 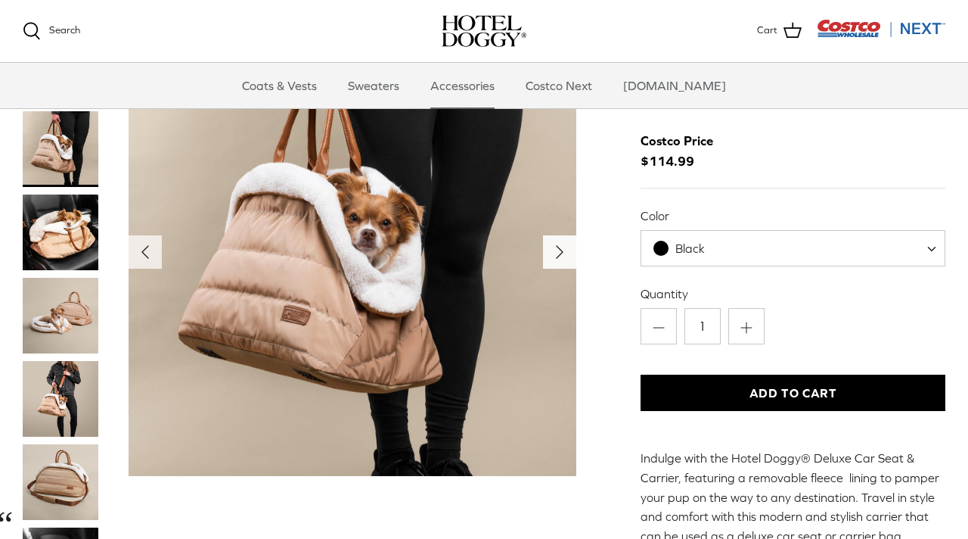 What do you see at coordinates (484, 31) in the screenshot?
I see `a: hoteldoggy.com hoteldoggycom` at bounding box center [484, 31].